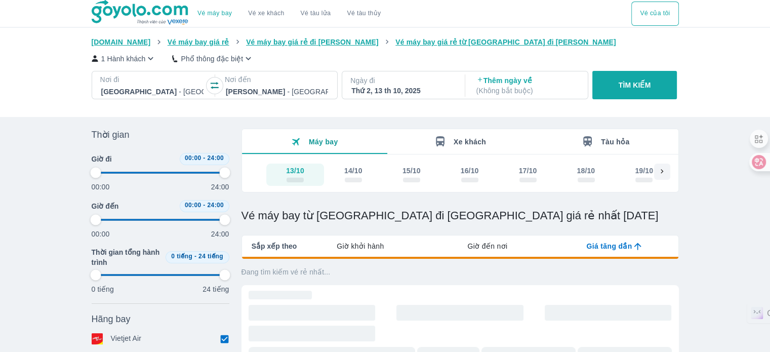 The width and height of the screenshot is (770, 352). I want to click on div: 17/10, so click(528, 171).